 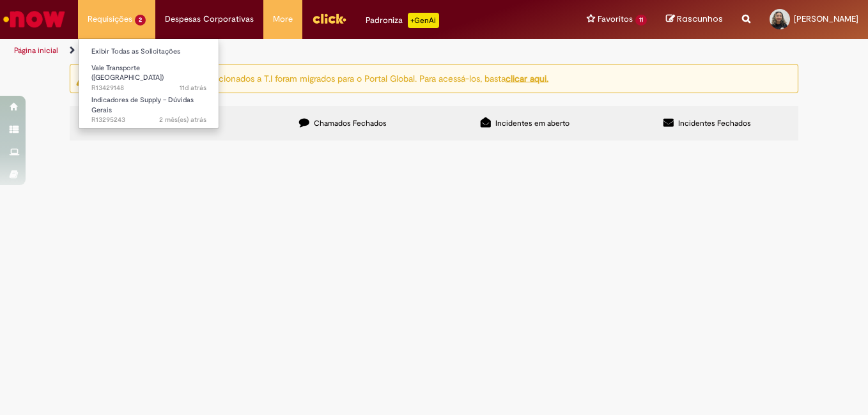 What do you see at coordinates (329, 19) in the screenshot?
I see `img: click_logo_yellow_360x200.png` at bounding box center [329, 19].